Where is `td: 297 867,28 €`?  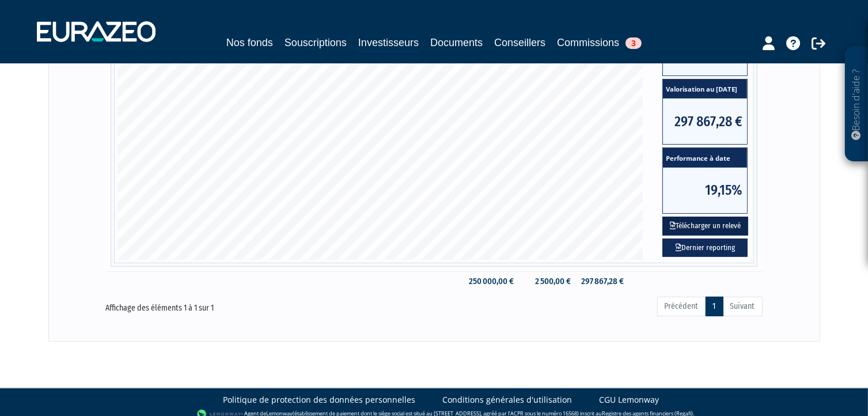
td: 297 867,28 € is located at coordinates (603, 281).